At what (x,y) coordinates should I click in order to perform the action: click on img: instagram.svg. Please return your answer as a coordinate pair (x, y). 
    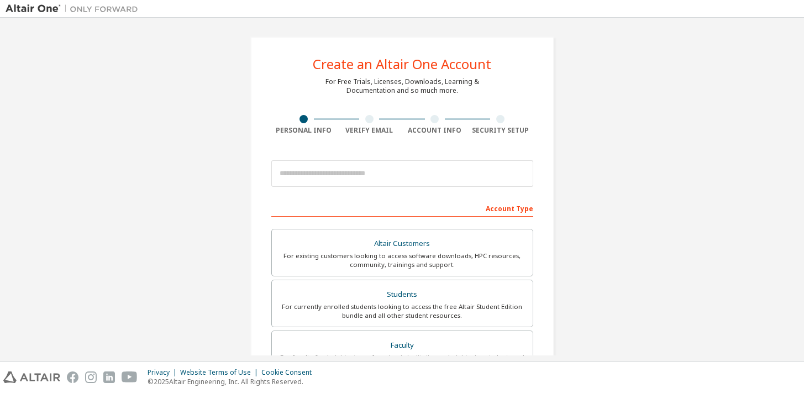
    Looking at the image, I should click on (91, 377).